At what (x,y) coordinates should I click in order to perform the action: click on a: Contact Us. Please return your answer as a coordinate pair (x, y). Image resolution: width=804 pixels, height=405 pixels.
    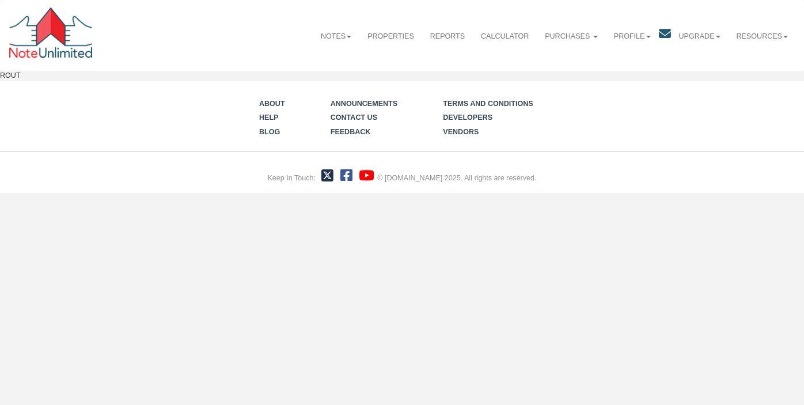
    Looking at the image, I should click on (354, 118).